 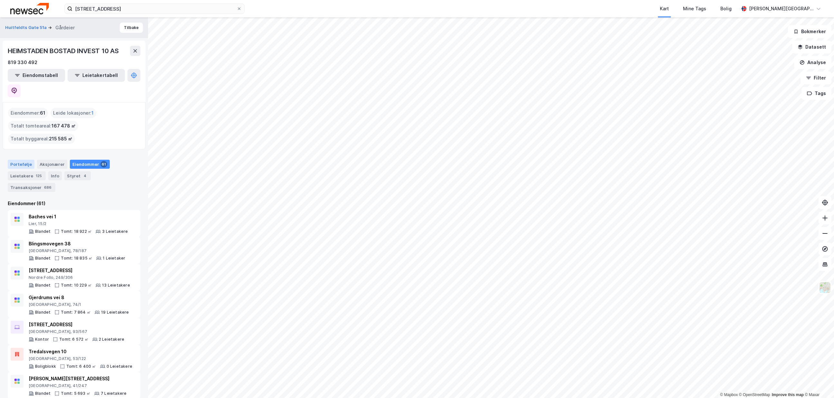 I want to click on button: Leietakertabell, so click(x=96, y=75).